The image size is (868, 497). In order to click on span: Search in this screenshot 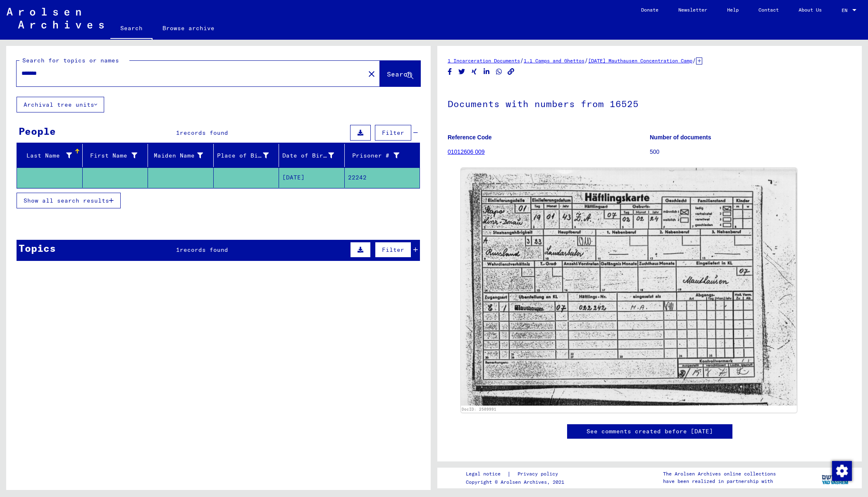, I will do `click(399, 74)`.